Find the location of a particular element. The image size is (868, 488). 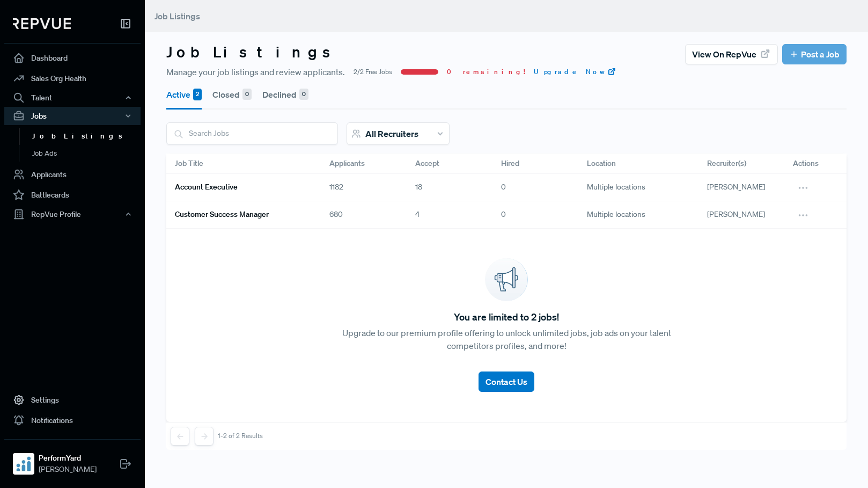

span: 0 remaining! is located at coordinates (486, 72).